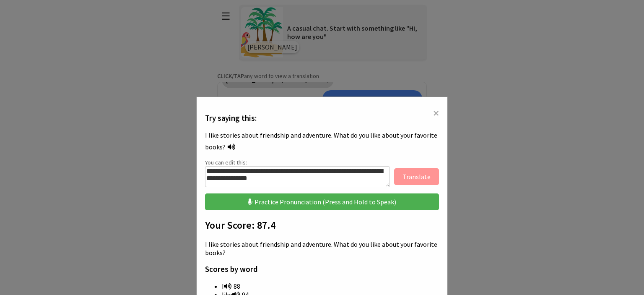 This screenshot has width=644, height=295. What do you see at coordinates (322, 248) in the screenshot?
I see `p: I like stories about friendship and adventure. What do you like about your favorite books?` at bounding box center [322, 248].